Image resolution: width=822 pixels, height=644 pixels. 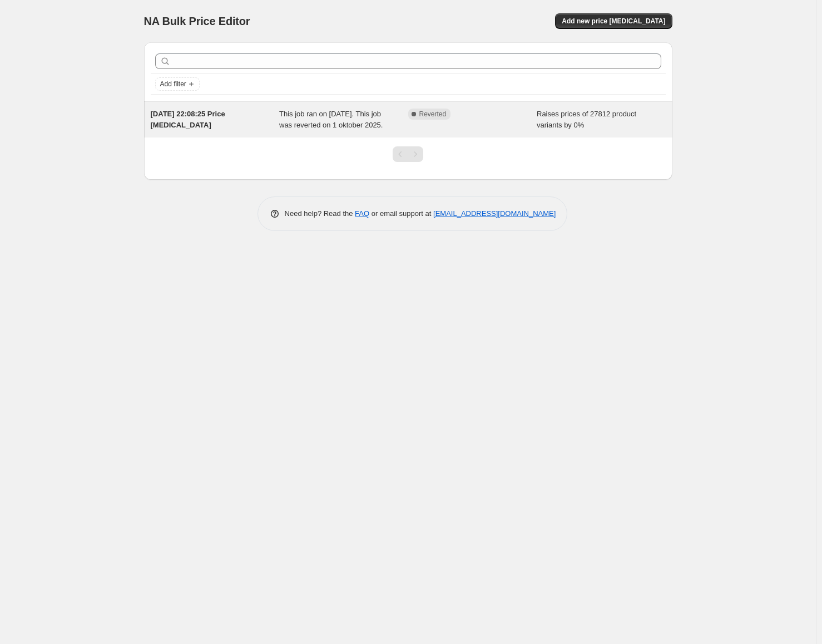 I want to click on span: Need help? Read the, so click(x=320, y=213).